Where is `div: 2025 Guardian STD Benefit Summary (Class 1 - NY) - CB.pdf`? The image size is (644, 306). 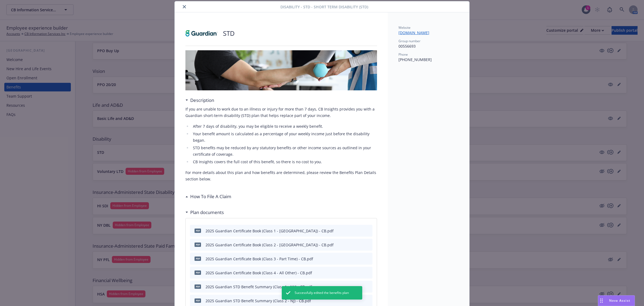
div: 2025 Guardian STD Benefit Summary (Class 1 - NY) - CB.pdf is located at coordinates (259, 287).